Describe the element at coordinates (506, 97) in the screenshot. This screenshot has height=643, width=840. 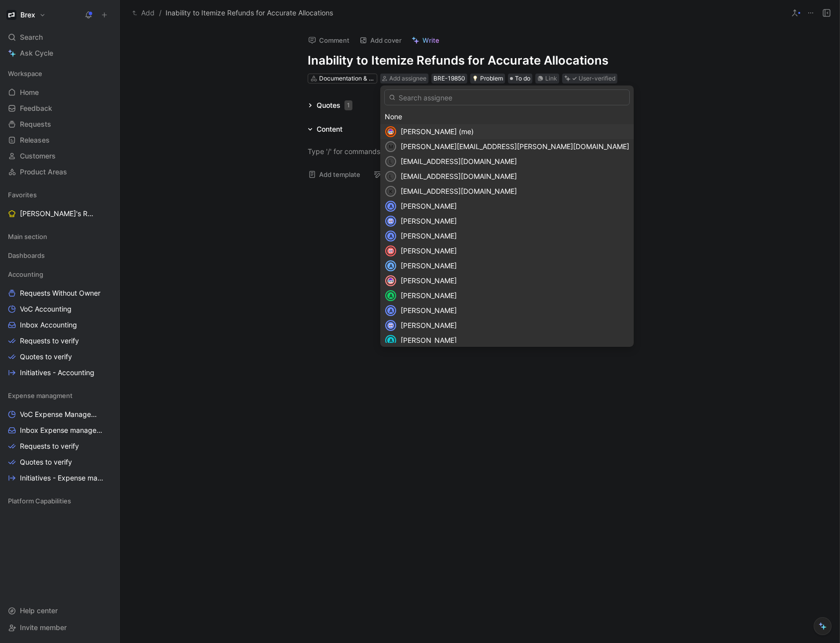
I see `input: Search assignee` at that location.